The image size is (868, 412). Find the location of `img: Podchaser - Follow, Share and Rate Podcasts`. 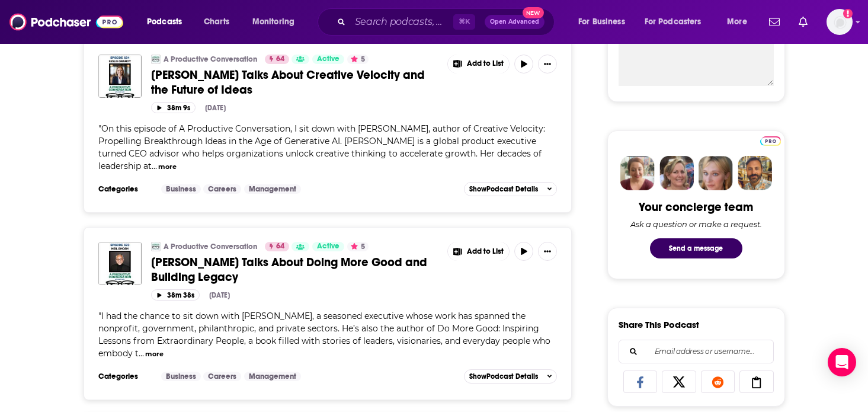

img: Podchaser - Follow, Share and Rate Podcasts is located at coordinates (66, 22).